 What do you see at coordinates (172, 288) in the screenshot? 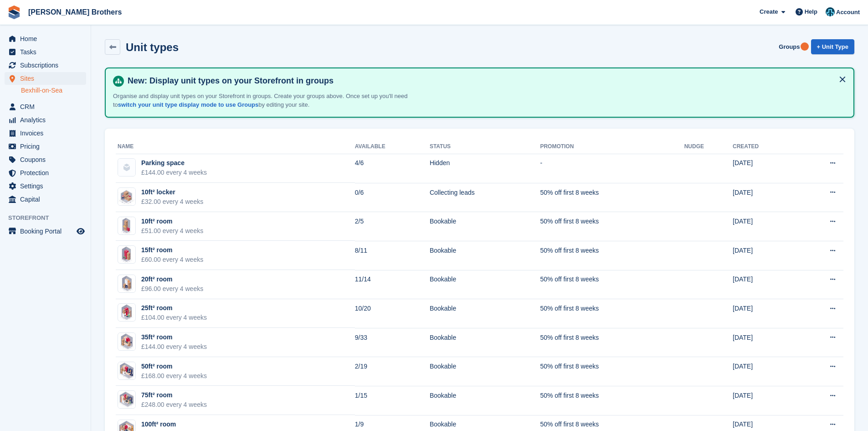
I see `div: £96.00 every 4 weeks` at bounding box center [172, 288].